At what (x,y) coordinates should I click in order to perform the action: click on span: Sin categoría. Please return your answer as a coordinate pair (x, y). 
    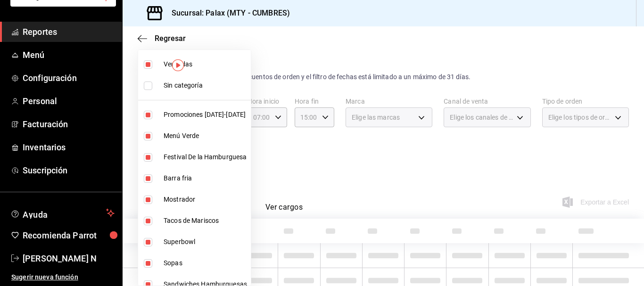
    Looking at the image, I should click on (205, 85).